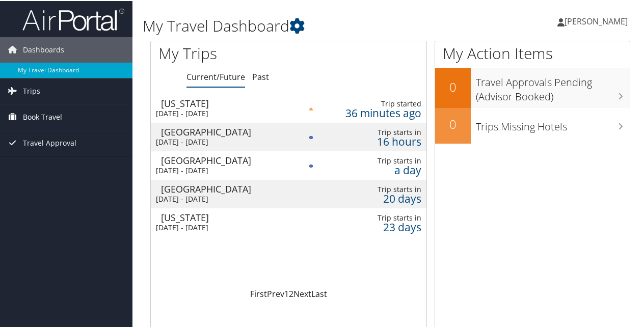  What do you see at coordinates (532, 125) in the screenshot?
I see `a: 0Trips Missing Hotels` at bounding box center [532, 125].